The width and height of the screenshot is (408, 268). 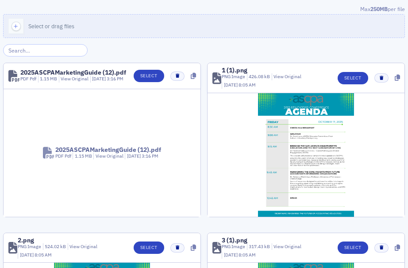 What do you see at coordinates (204, 26) in the screenshot?
I see `button: Select or drag files` at bounding box center [204, 26].